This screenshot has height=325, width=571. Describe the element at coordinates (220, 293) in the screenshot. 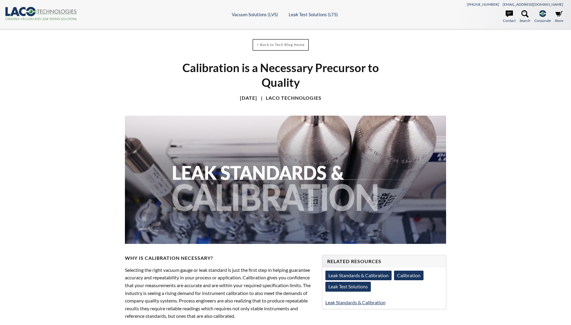

I see `p: Selecting the right vacuum gauge or leak standard is just the first step in helping guarantee acc...` at that location.